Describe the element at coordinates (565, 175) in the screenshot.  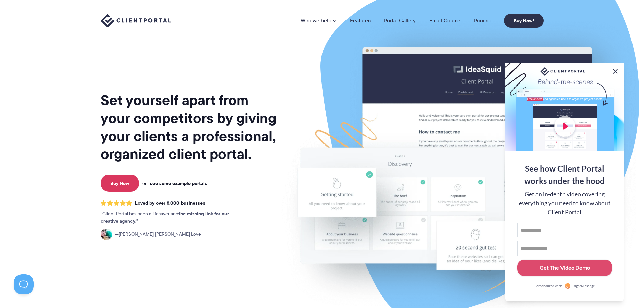
I see `div: See how Client Portal works under the hood` at that location.